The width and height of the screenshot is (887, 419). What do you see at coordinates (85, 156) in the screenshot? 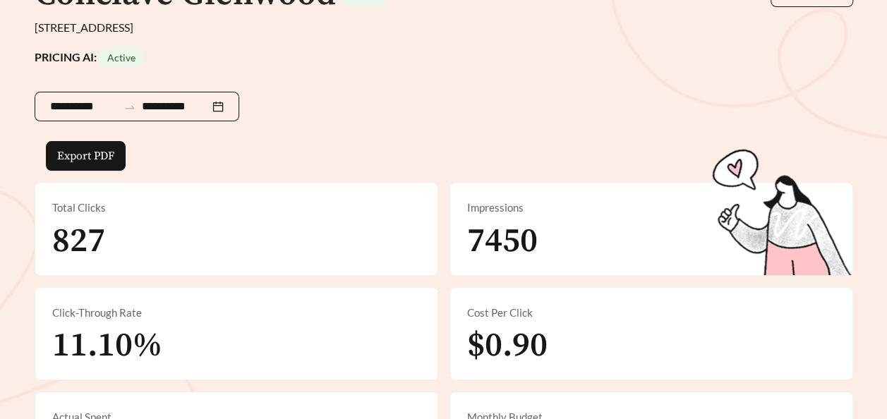
I see `button: Export PDF` at bounding box center [85, 156].